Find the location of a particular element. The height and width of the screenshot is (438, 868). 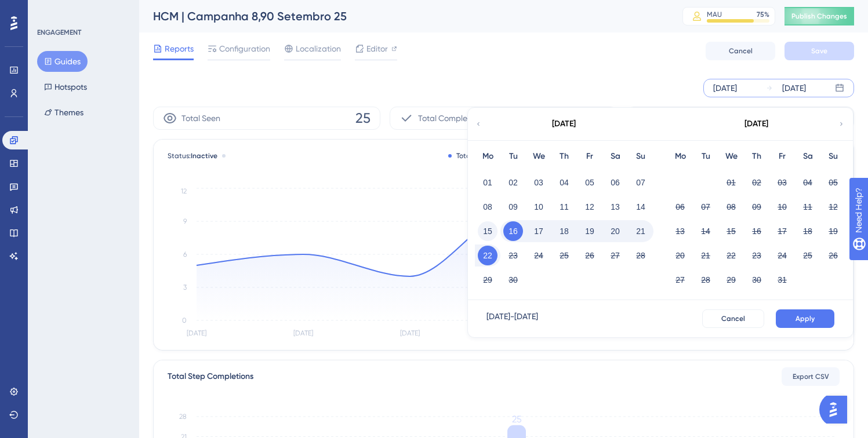

span: Total Seen is located at coordinates (200, 118).